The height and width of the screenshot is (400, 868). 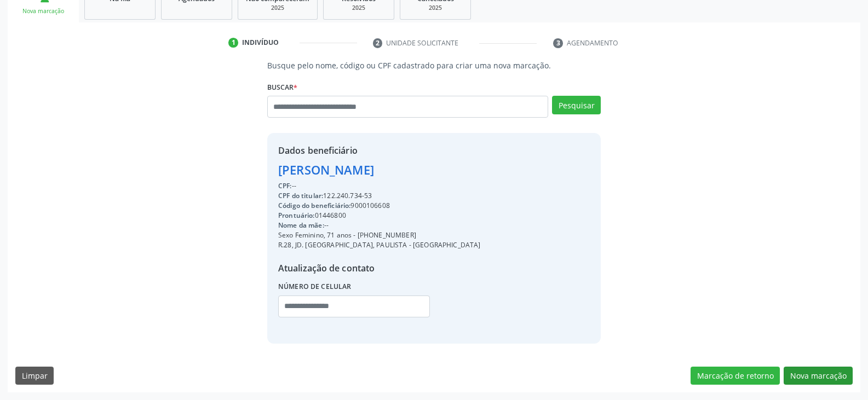 What do you see at coordinates (315, 206) in the screenshot?
I see `span: Código do beneficiário:` at bounding box center [315, 206].